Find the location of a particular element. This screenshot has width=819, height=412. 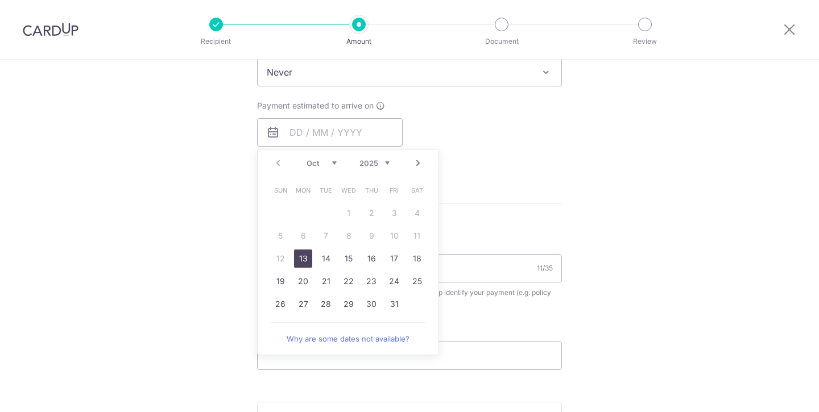

a: 17 is located at coordinates (394, 259).